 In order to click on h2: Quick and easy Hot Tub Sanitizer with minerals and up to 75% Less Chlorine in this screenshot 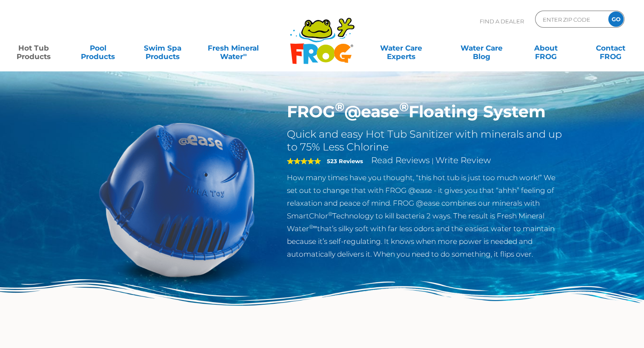, I will do `click(425, 141)`.